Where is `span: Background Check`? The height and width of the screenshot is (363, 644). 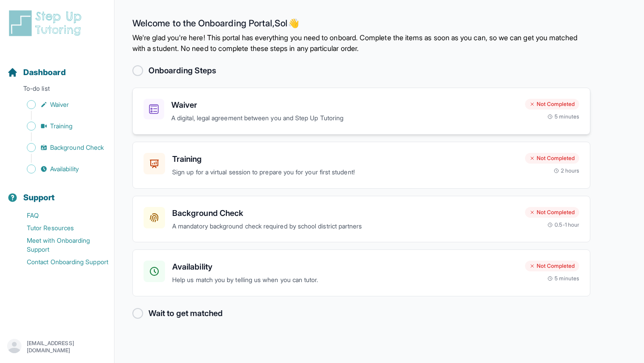 span: Background Check is located at coordinates (77, 147).